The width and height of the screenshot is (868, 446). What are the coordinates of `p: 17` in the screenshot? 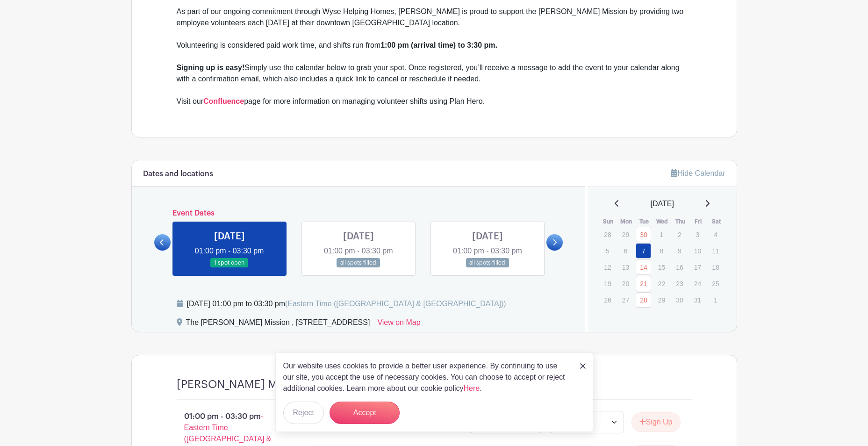 It's located at (697, 267).